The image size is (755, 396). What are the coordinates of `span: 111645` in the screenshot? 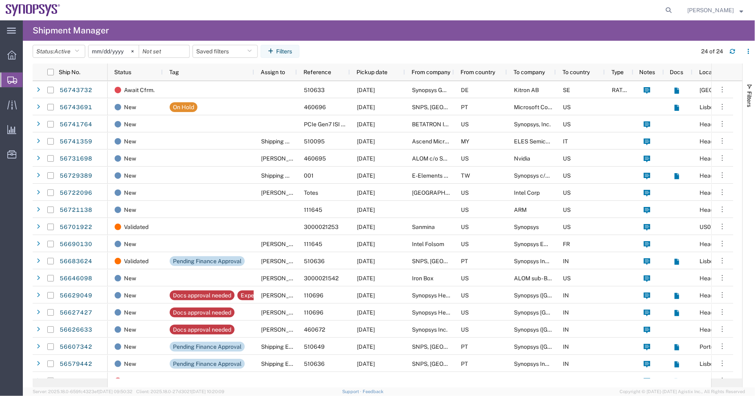 It's located at (313, 210).